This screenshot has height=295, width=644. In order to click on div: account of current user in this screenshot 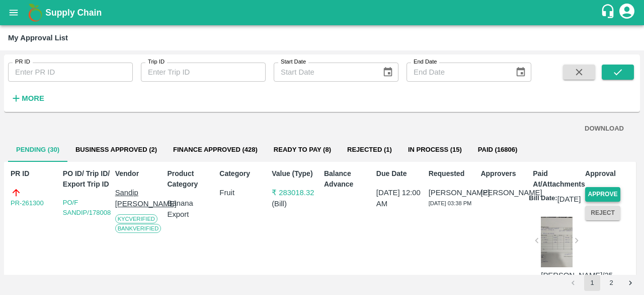, I will do `click(627, 13)`.